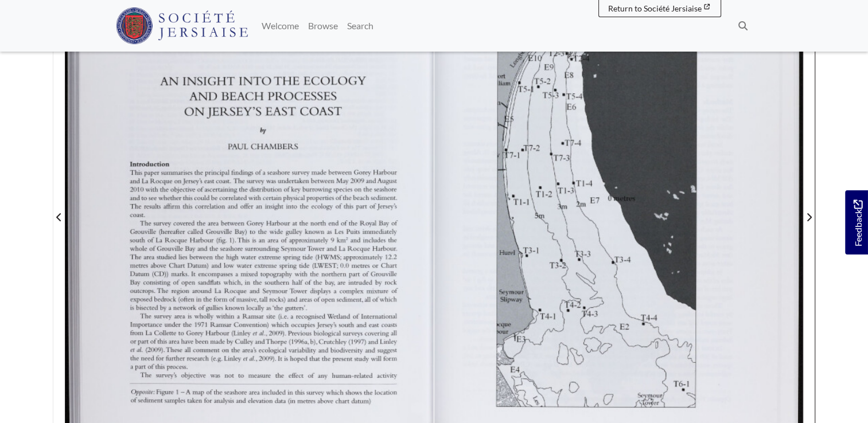  What do you see at coordinates (323, 26) in the screenshot?
I see `a: Browse` at bounding box center [323, 26].